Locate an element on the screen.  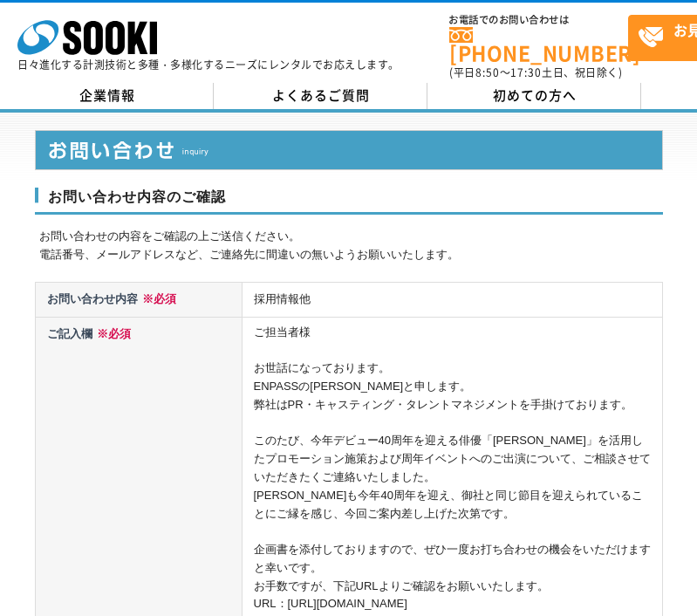
a: よくあるご質問 is located at coordinates (320, 96).